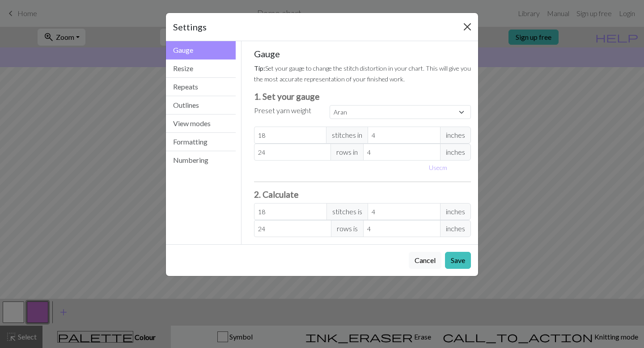 The image size is (644, 348). I want to click on h5: Gauge, so click(363, 54).